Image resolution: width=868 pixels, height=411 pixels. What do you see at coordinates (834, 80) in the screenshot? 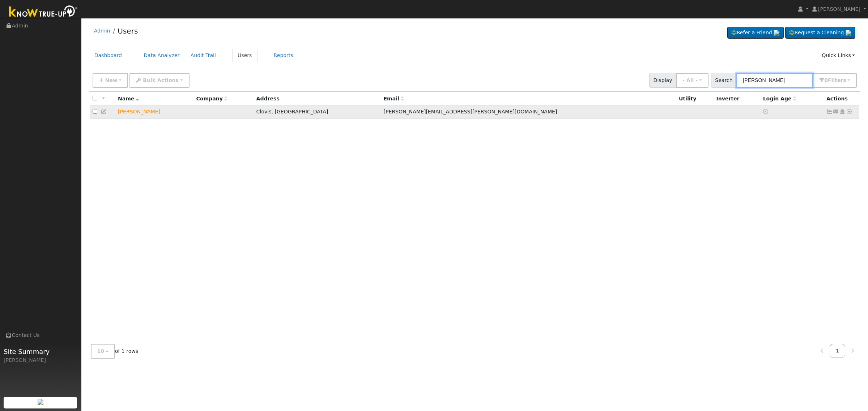
I see `button: 0Filters` at bounding box center [834, 80].